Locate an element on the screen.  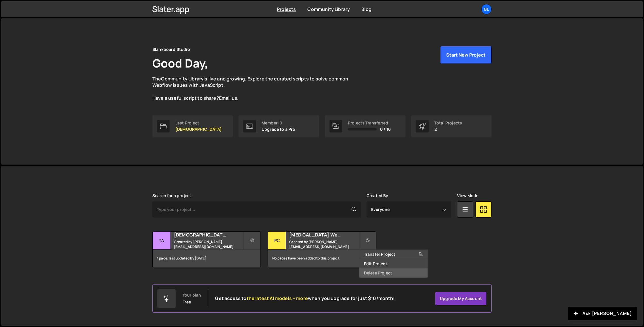
span: the latest AI models + more is located at coordinates (277, 298).